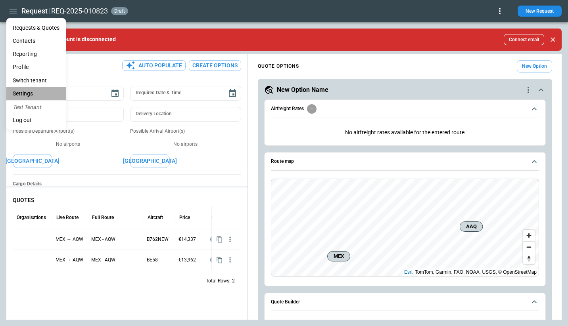  What do you see at coordinates (36, 67) in the screenshot?
I see `a: Profile` at bounding box center [36, 67].